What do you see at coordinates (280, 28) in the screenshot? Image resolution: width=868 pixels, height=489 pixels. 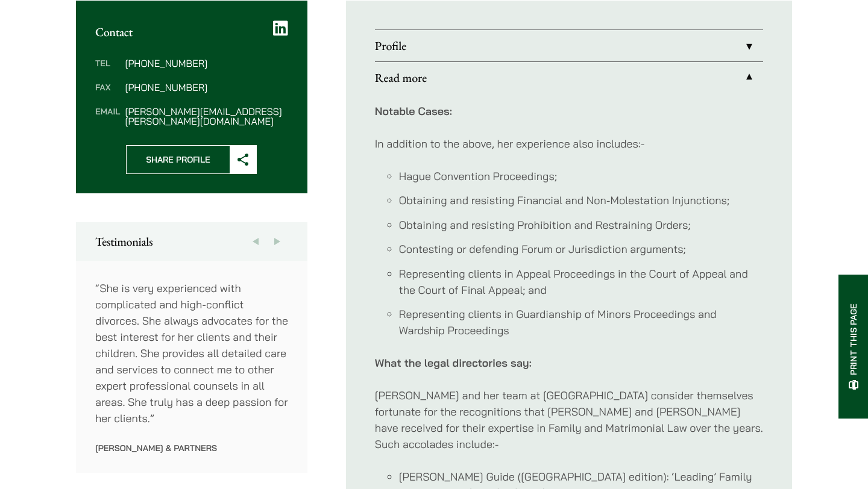 I see `a: LinkedIn` at bounding box center [280, 28].